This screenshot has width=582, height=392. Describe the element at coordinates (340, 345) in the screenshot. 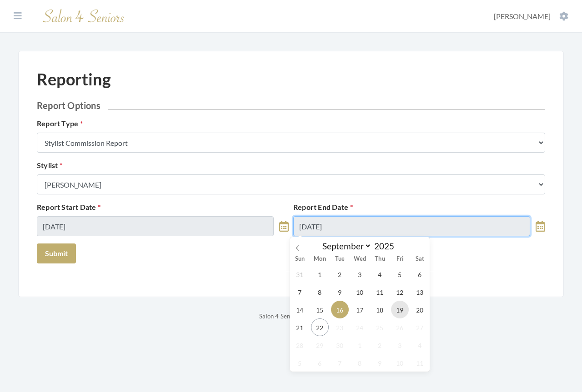

I see `span: September 30, 2025` at that location.